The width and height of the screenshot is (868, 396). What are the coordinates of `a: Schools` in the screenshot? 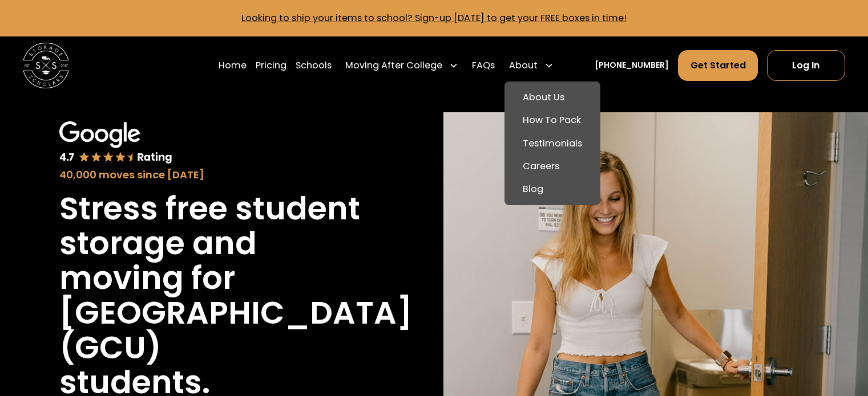 It's located at (313, 66).